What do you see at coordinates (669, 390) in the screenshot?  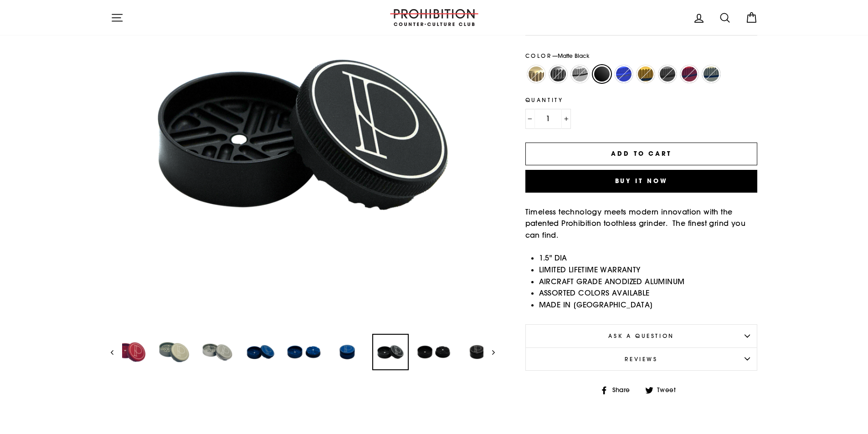 I see `span: Tweet` at bounding box center [669, 390].